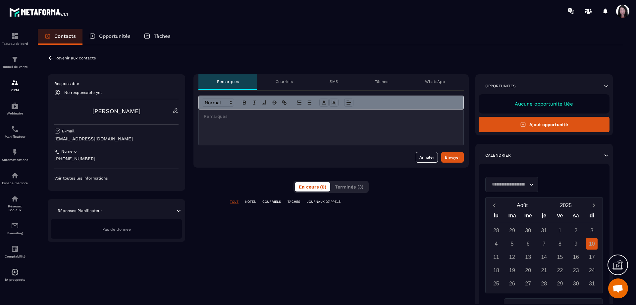  What do you see at coordinates (349, 187) in the screenshot?
I see `button: Terminés (3)` at bounding box center [349, 187].